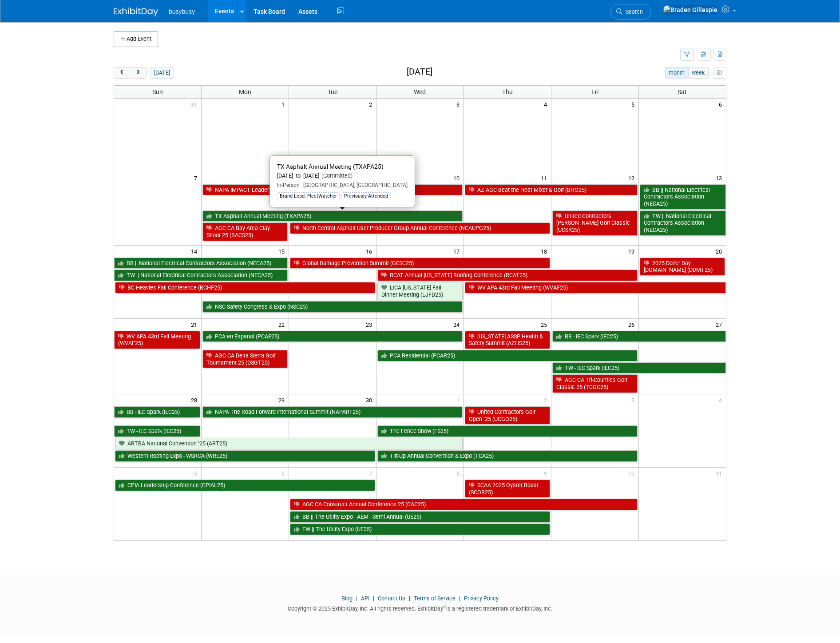  What do you see at coordinates (308, 196) in the screenshot?
I see `div: Brand Lead: FleetWatcher` at bounding box center [308, 196].